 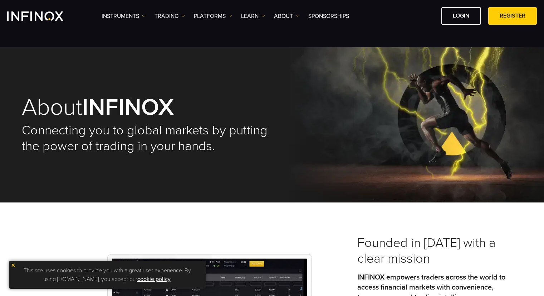 What do you see at coordinates (13, 265) in the screenshot?
I see `img: yellow close icon` at bounding box center [13, 265].